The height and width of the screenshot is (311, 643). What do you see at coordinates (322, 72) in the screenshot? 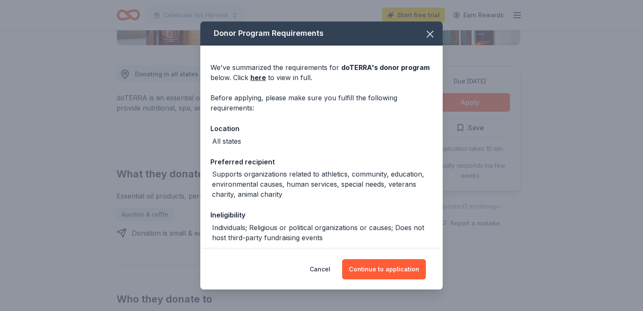
I see `div: We've summarized the requirements for below. Click to view in full.` at bounding box center [322, 72].